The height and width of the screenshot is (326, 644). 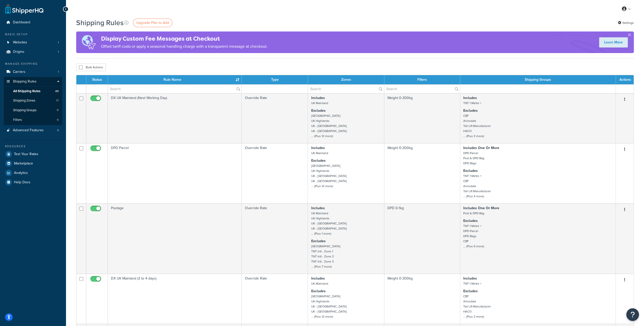 What do you see at coordinates (33, 130) in the screenshot?
I see `a: Advanced Features 0` at bounding box center [33, 130].